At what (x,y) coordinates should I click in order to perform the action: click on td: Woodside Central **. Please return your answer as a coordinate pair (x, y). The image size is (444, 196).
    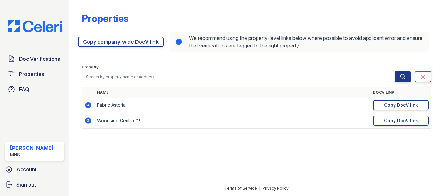
    Looking at the image, I should click on (232, 121).